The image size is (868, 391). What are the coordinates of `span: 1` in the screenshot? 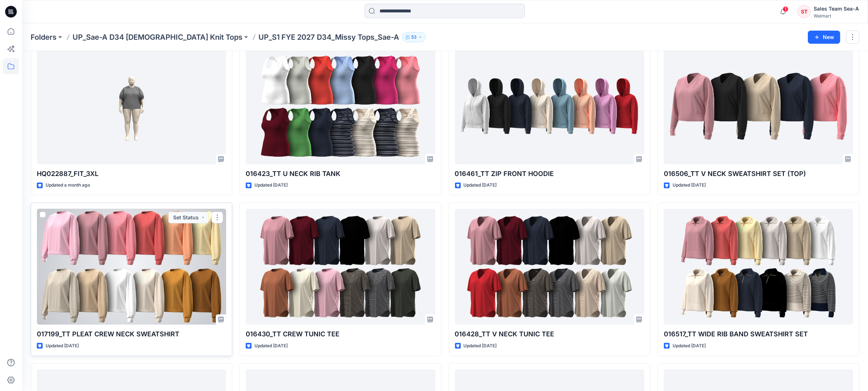 It's located at (785, 9).